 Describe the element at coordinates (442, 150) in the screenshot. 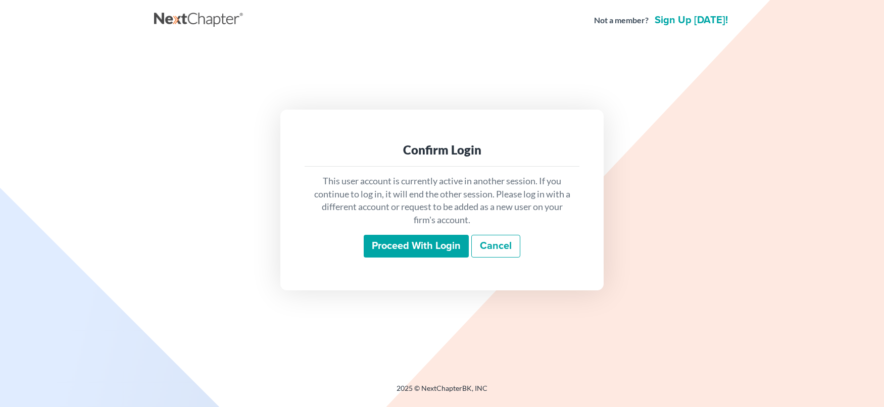

I see `div: Confirm Login` at that location.